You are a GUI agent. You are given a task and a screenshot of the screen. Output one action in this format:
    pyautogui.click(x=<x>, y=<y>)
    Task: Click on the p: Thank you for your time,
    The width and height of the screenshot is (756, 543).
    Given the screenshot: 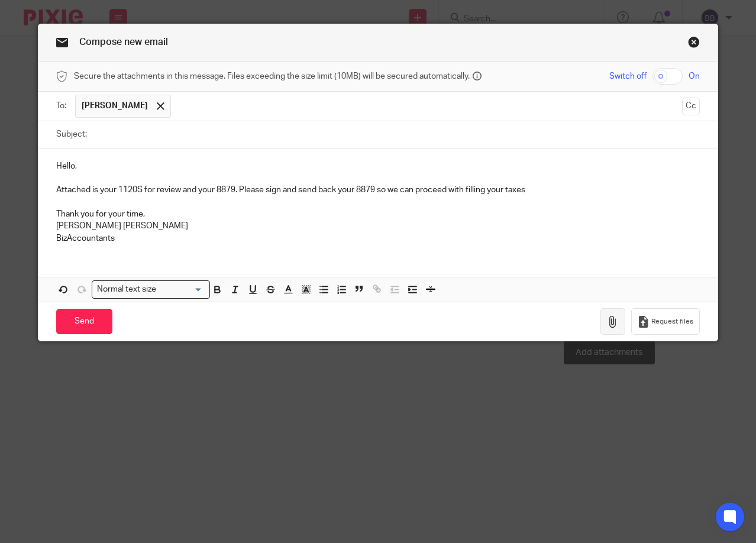 What is the action you would take?
    pyautogui.click(x=378, y=214)
    